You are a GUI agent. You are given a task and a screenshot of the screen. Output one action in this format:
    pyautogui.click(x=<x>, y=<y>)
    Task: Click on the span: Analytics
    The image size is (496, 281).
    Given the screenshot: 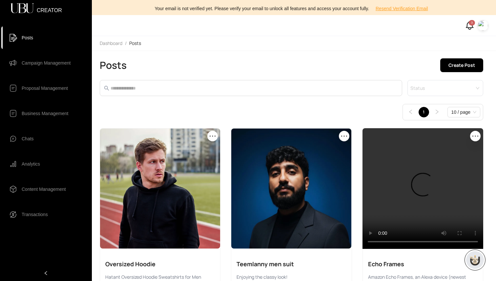 What is the action you would take?
    pyautogui.click(x=31, y=164)
    